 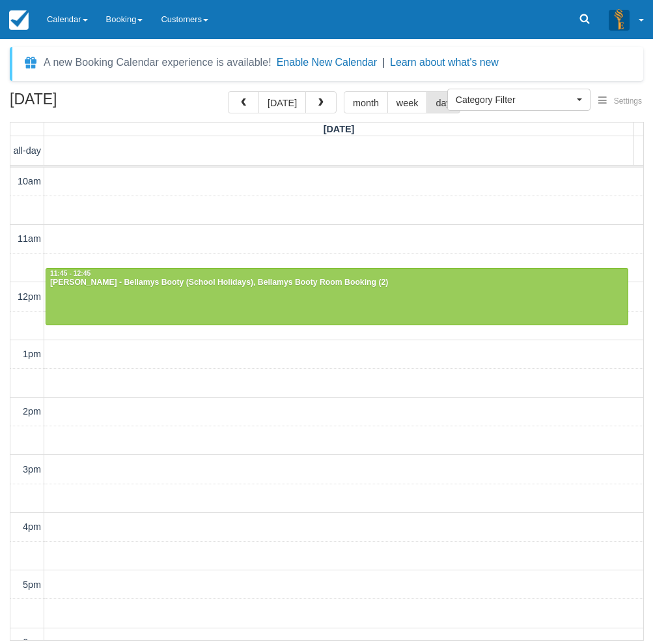 What do you see at coordinates (629, 101) in the screenshot?
I see `span: Settings` at bounding box center [629, 101].